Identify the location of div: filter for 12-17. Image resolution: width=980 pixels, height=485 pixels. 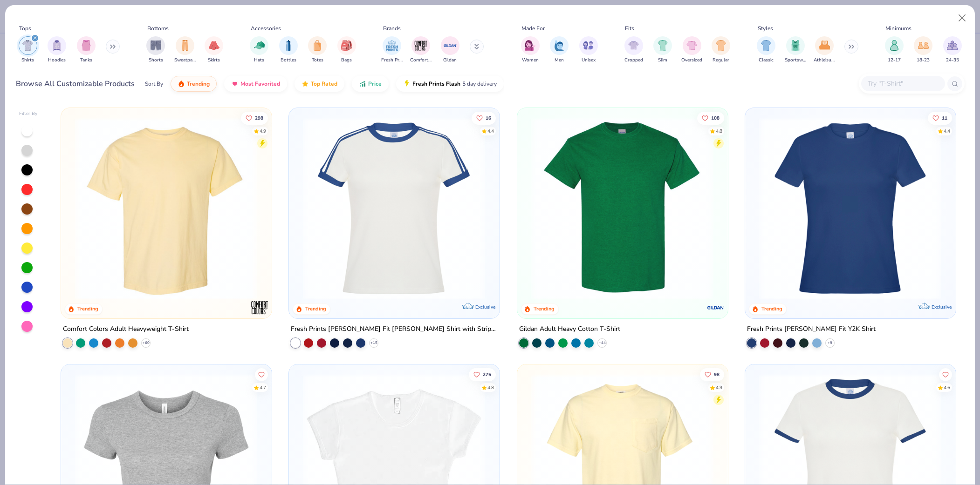
(895, 50).